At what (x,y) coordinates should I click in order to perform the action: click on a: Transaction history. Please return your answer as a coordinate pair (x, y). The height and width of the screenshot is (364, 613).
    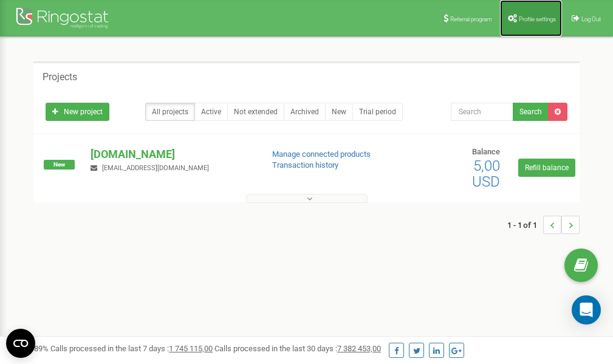
    Looking at the image, I should click on (305, 164).